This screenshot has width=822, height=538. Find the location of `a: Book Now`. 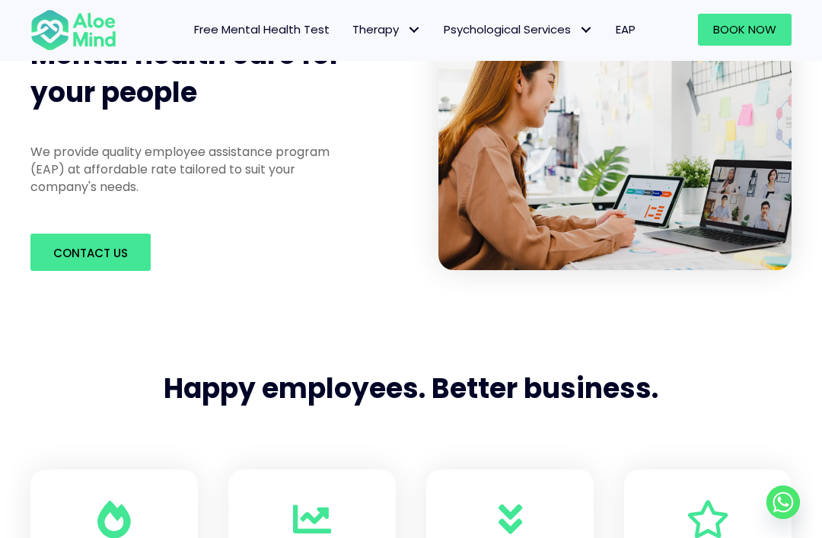

a: Book Now is located at coordinates (744, 30).